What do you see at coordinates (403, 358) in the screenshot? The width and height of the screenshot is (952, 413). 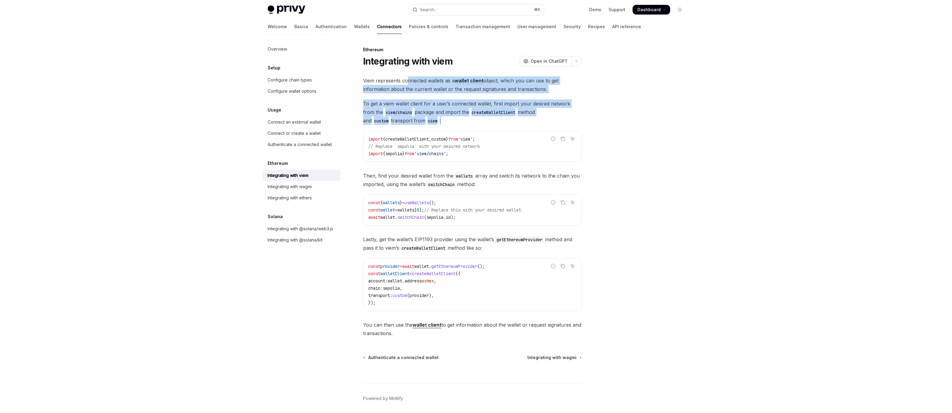 I see `span: Authenticate a connected wallet` at bounding box center [403, 358].